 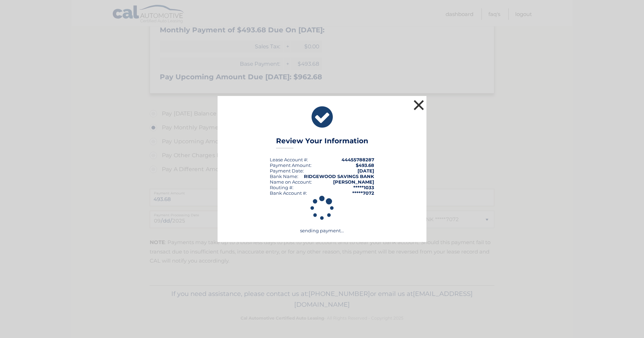 I want to click on div: Lease Account #:, so click(x=289, y=160).